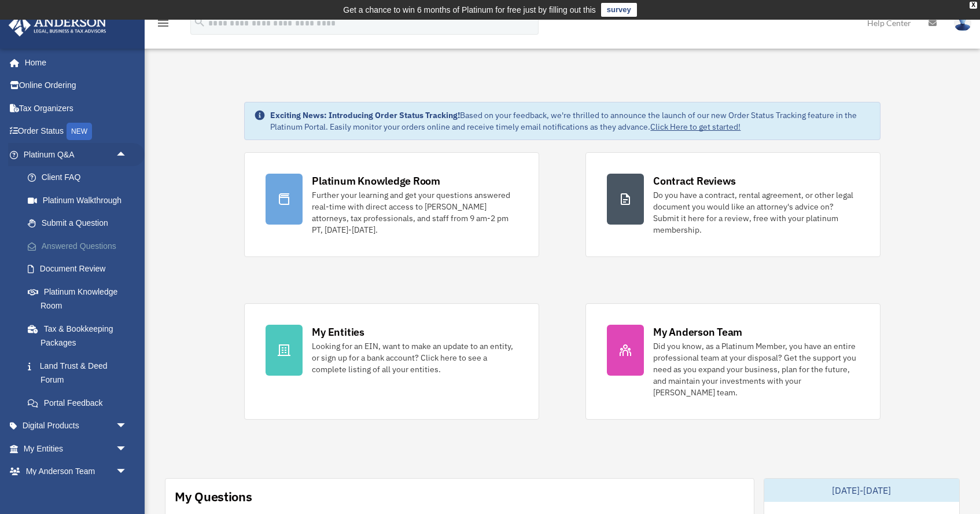 The width and height of the screenshot is (980, 514). I want to click on a: Platinum Knowledge Room Further your learning and get your questions answered real-time with dire..., so click(391, 205).